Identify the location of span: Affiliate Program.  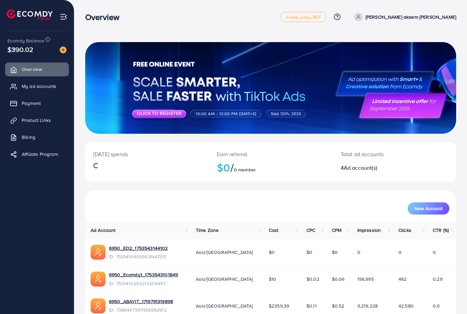
(40, 154).